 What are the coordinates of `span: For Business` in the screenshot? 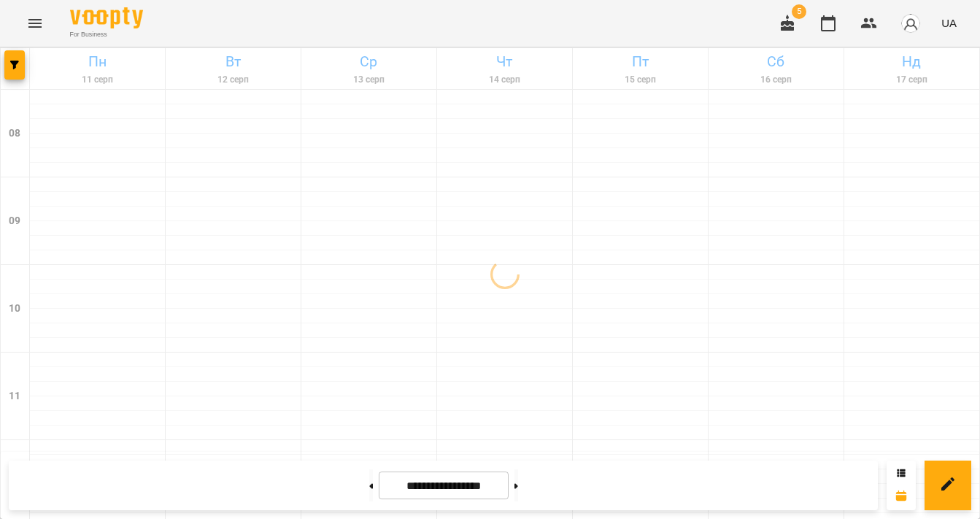 It's located at (106, 34).